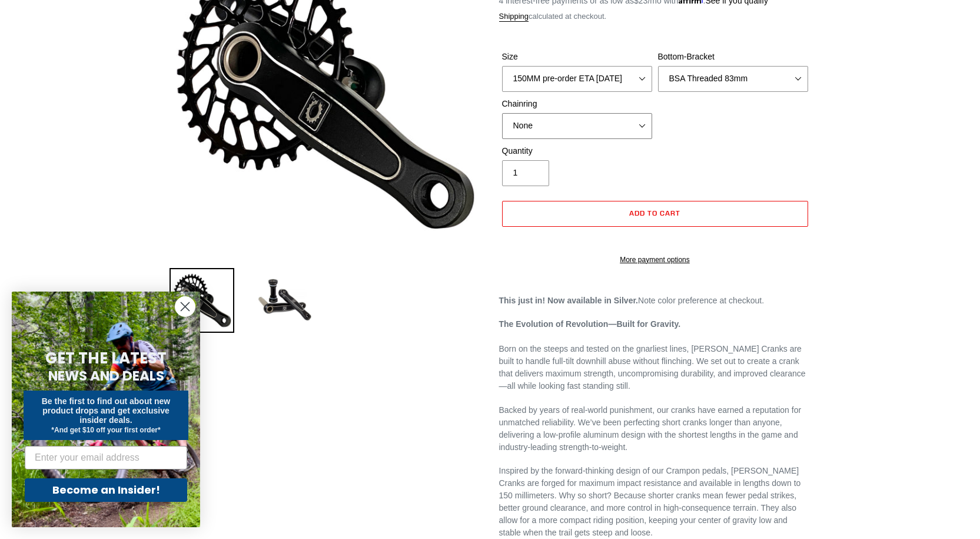 This screenshot has height=539, width=980. What do you see at coordinates (185, 307) in the screenshot?
I see `button: Close dialog` at bounding box center [185, 307].